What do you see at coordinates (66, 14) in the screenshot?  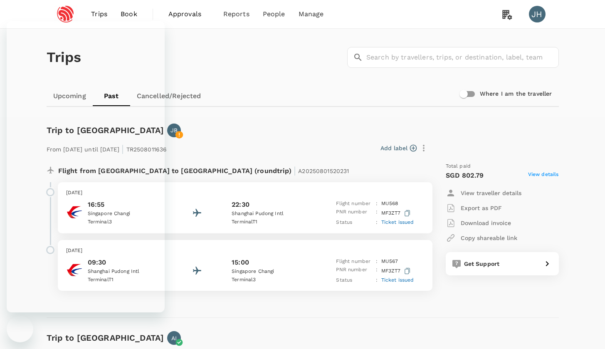 I see `img: Espressif Systems Singapore Pte Ltd` at bounding box center [66, 14].